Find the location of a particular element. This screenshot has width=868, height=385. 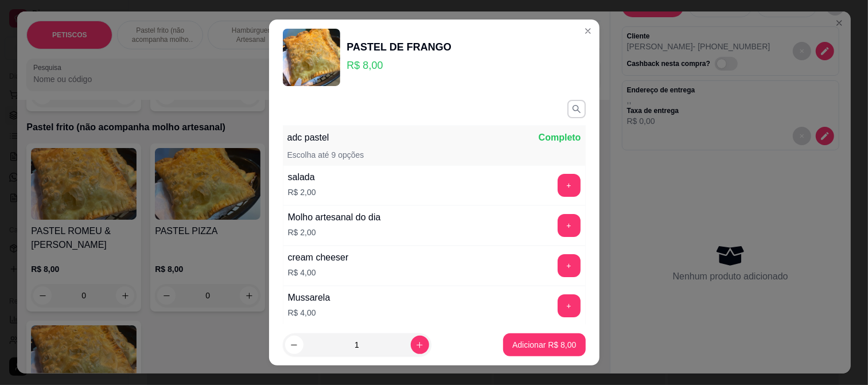

div: cream cheeser is located at coordinates (318, 257).